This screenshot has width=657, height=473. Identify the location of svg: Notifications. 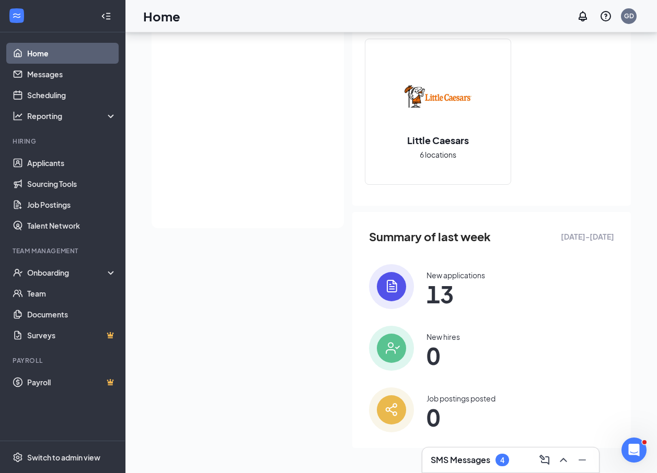
(583, 16).